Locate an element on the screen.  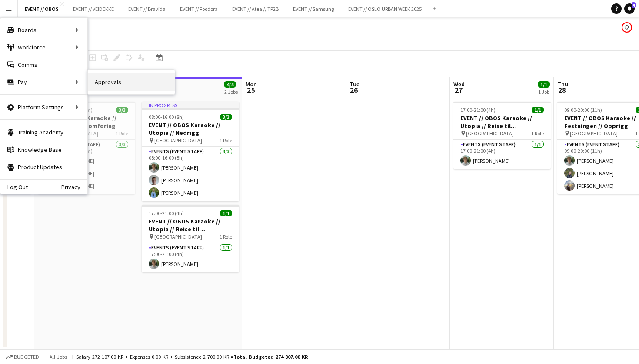
a: Approvals is located at coordinates (131, 82).